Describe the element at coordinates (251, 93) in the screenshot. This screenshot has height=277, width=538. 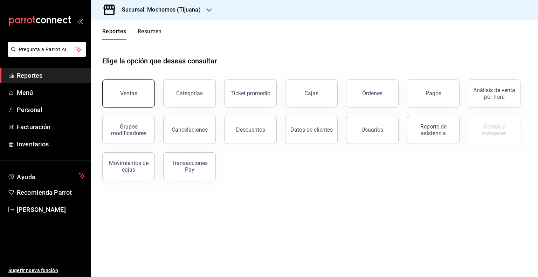
I see `div: Ticket promedio` at that location.